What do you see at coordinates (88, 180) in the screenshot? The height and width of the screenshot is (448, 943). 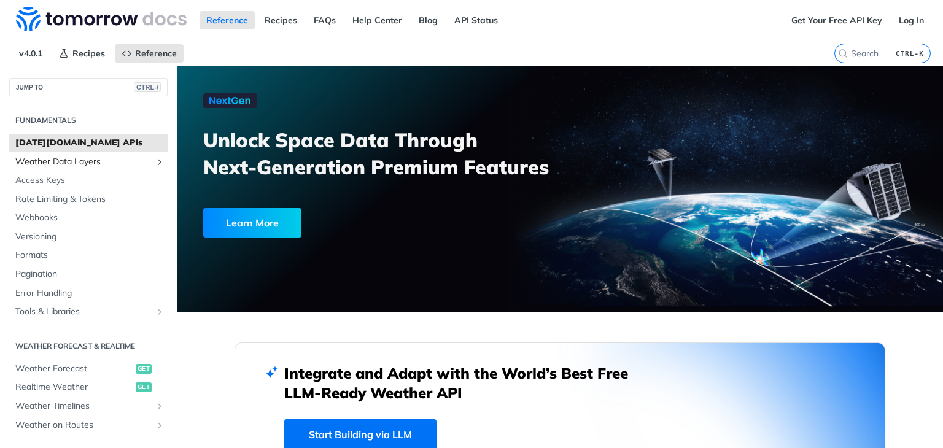 I see `a: Access Keys` at bounding box center [88, 180].